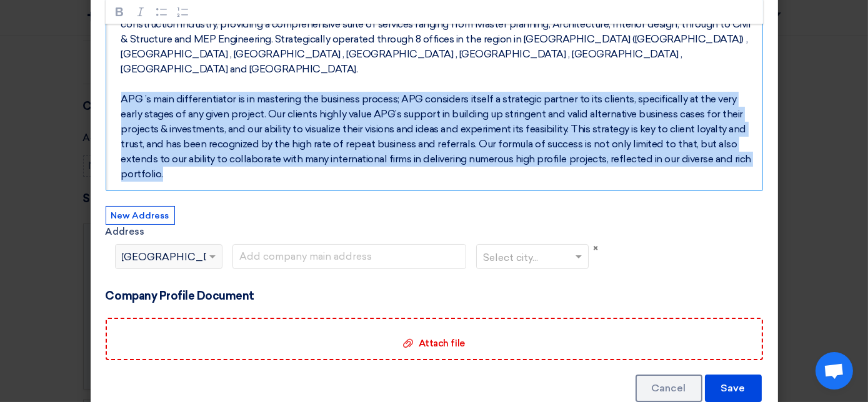 The image size is (868, 402). Describe the element at coordinates (434, 296) in the screenshot. I see `h4: Company Profile Document` at that location.